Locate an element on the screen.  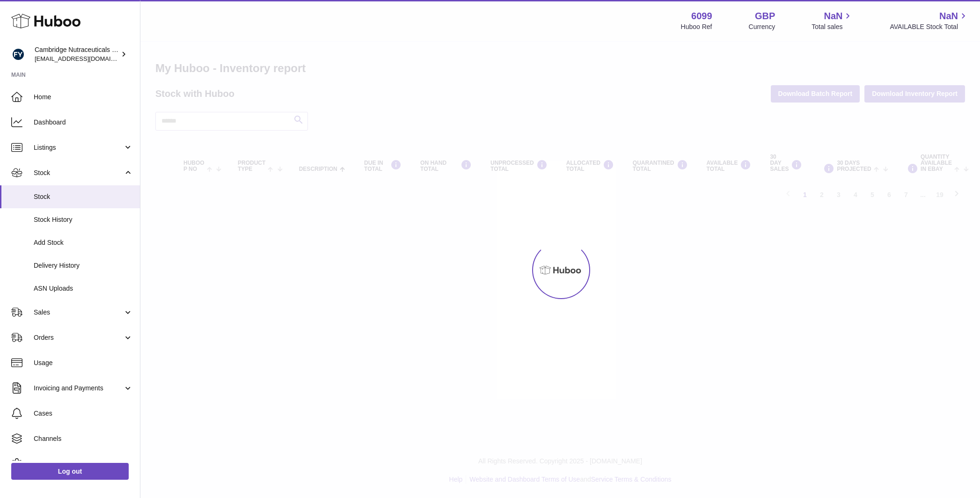
div: Currency is located at coordinates (761, 26).